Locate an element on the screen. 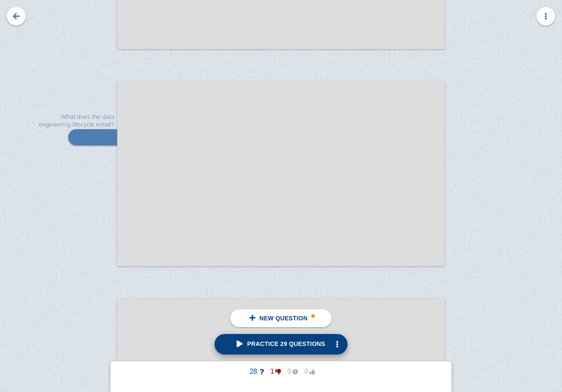 Image resolution: width=562 pixels, height=392 pixels. span: 1 is located at coordinates (272, 372).